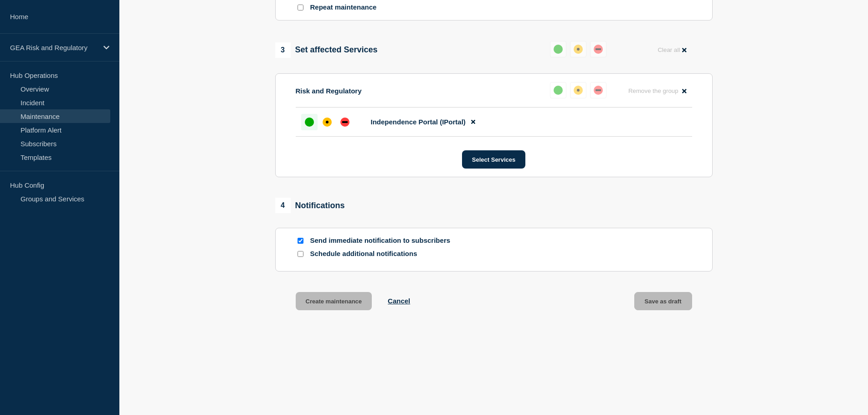 Image resolution: width=868 pixels, height=415 pixels. I want to click on span: Remove the group, so click(653, 91).